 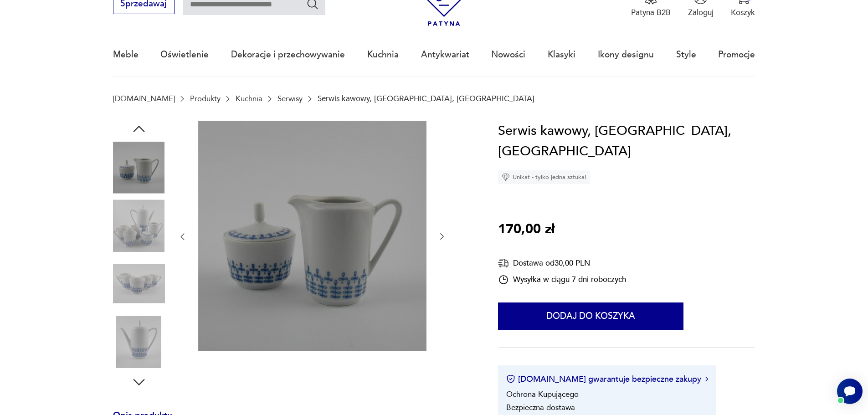 I want to click on a: Nowości, so click(x=508, y=54).